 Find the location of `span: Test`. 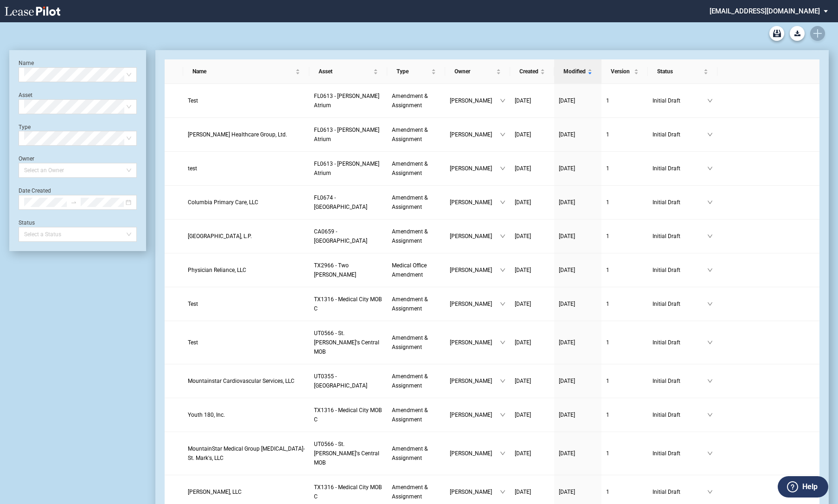

span: Test is located at coordinates (193, 101).